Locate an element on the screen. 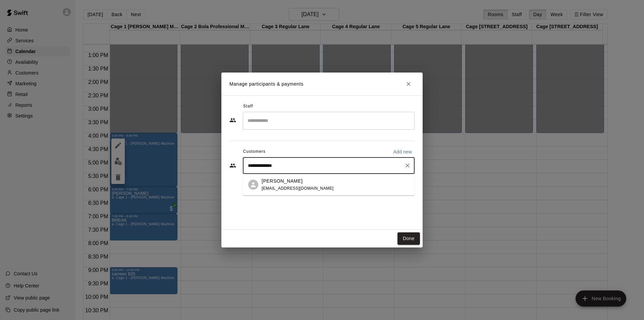 This screenshot has height=320, width=644. button: Add new is located at coordinates (402, 152).